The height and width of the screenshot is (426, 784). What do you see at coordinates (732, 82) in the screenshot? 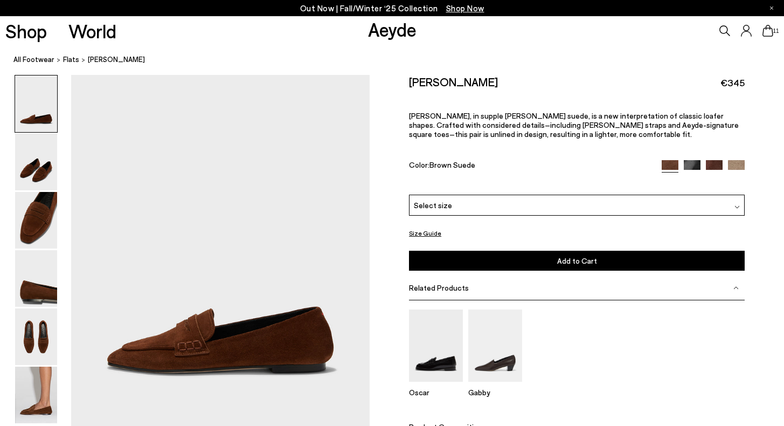
I see `span: €345` at bounding box center [732, 82].